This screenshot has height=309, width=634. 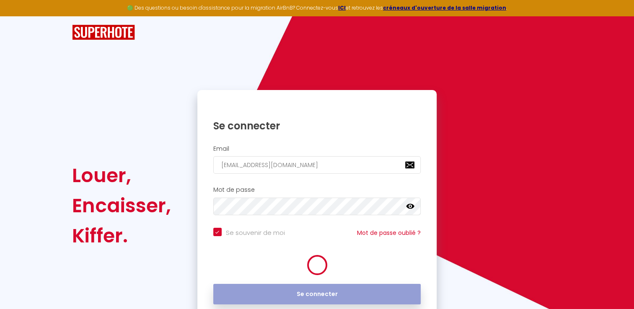 What do you see at coordinates (317, 190) in the screenshot?
I see `h2: Mot de passe` at bounding box center [317, 190].